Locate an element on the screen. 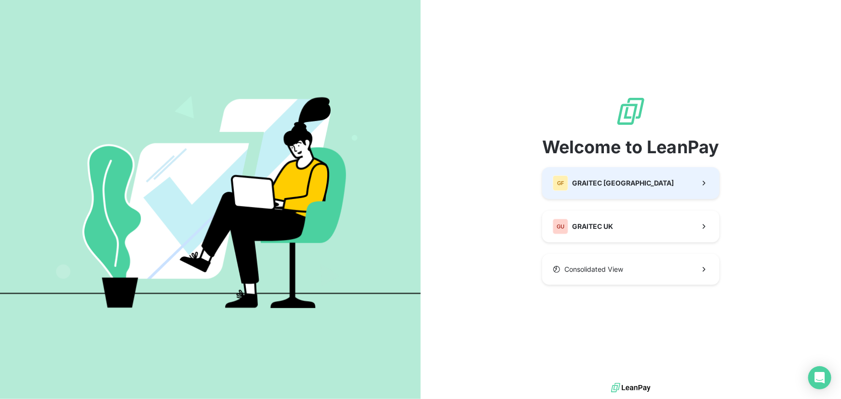 This screenshot has width=841, height=399. button: GUGRAITEC UK is located at coordinates (631, 227).